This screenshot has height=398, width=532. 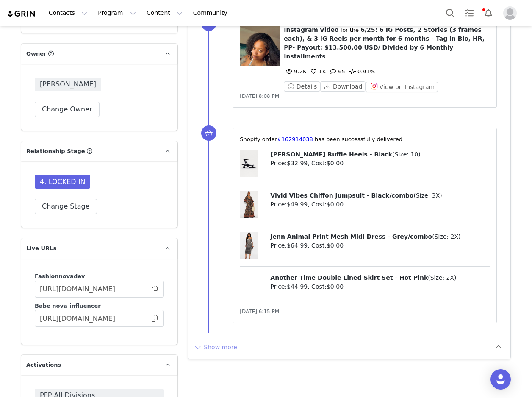 I want to click on span: Owner, so click(x=37, y=54).